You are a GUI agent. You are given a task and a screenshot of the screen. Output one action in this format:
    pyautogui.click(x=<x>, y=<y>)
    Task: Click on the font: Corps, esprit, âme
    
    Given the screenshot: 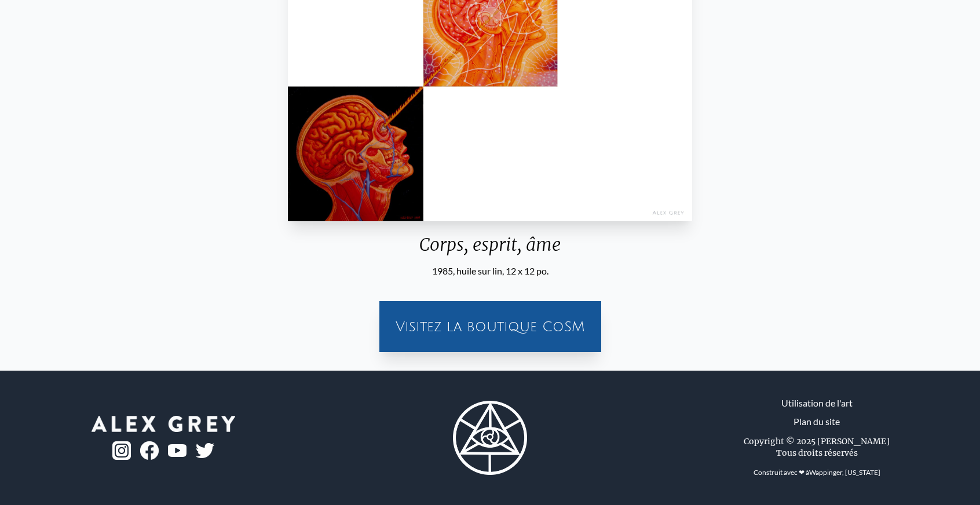 What is the action you would take?
    pyautogui.click(x=490, y=245)
    